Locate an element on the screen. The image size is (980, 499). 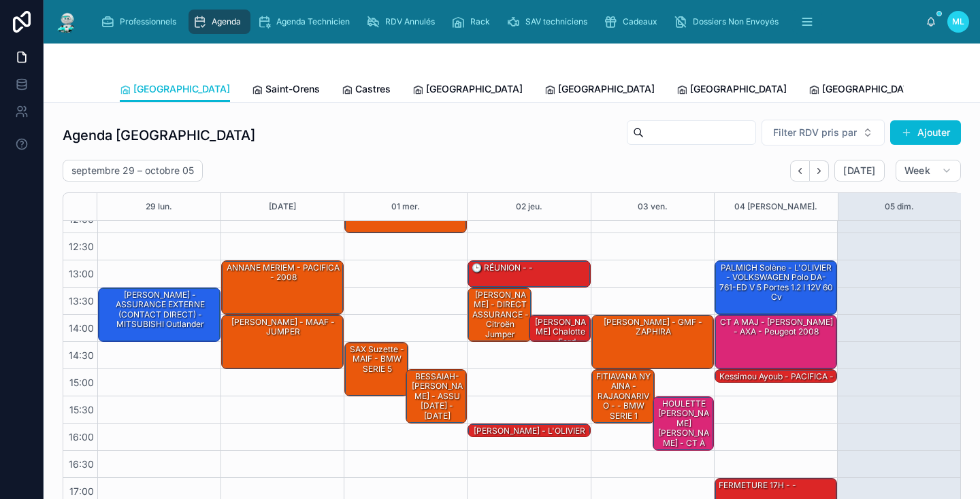
a: Cadeaux is located at coordinates (633, 22).